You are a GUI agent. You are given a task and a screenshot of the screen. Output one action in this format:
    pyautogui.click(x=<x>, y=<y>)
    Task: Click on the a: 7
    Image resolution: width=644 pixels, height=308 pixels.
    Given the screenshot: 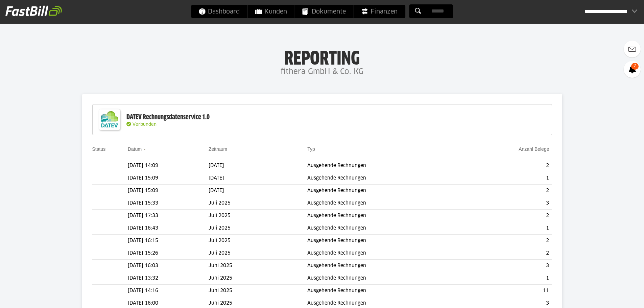 What is the action you would take?
    pyautogui.click(x=632, y=69)
    